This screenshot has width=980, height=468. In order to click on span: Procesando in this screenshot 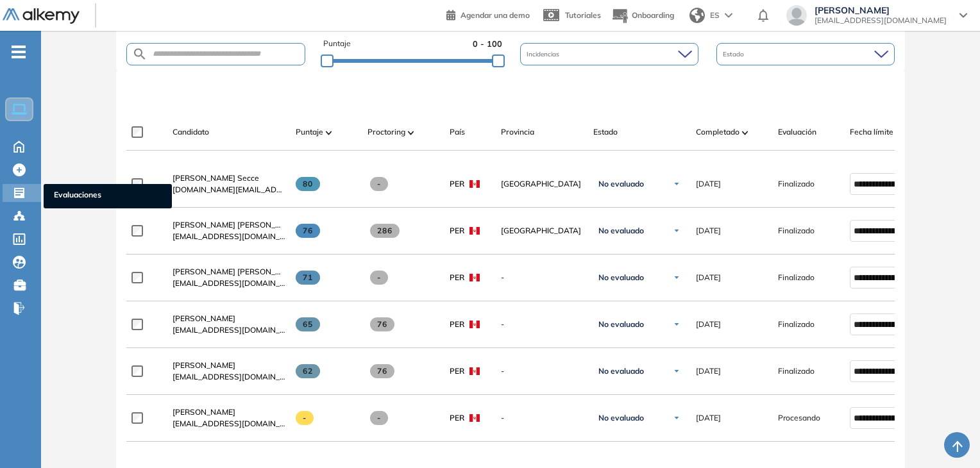, I will do `click(799, 418)`.